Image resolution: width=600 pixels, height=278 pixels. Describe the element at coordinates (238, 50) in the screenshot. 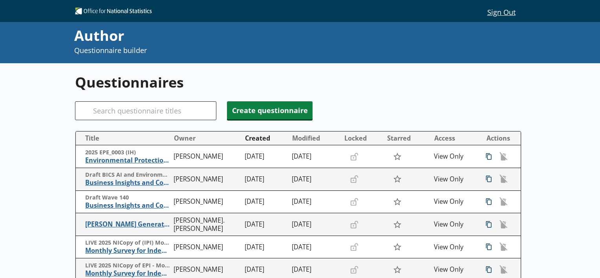

I see `p: Questionnaire builder` at that location.